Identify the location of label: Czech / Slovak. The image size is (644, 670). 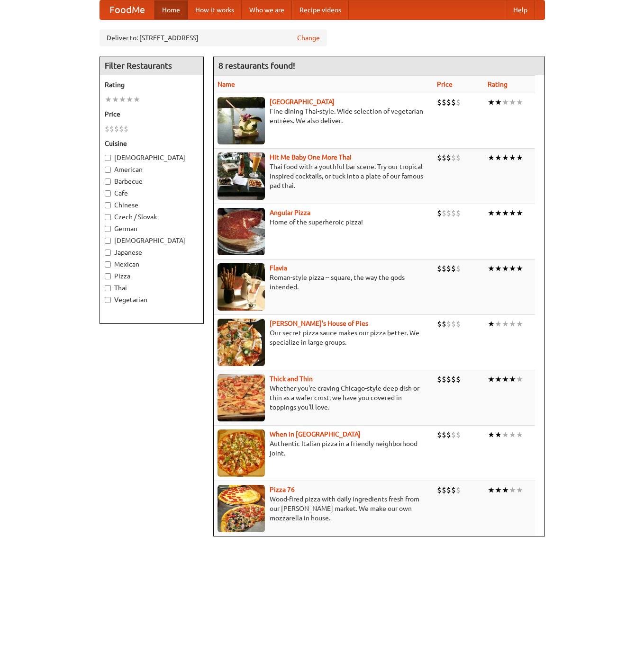
(151, 217).